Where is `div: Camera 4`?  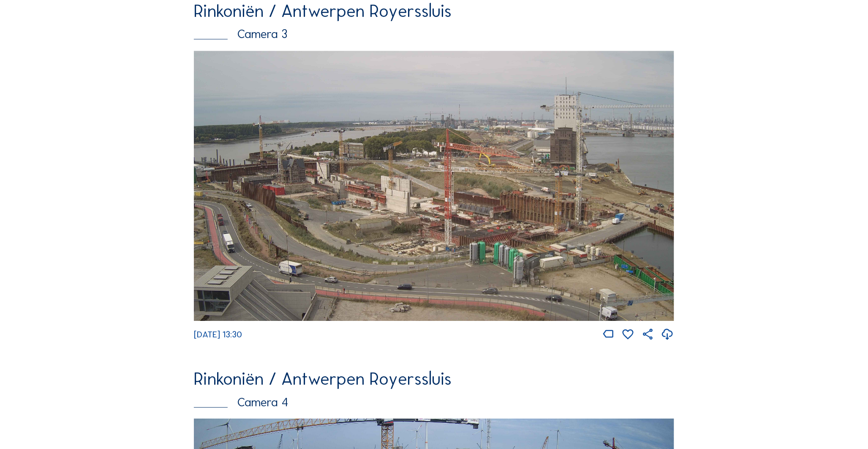
div: Camera 4 is located at coordinates (434, 401).